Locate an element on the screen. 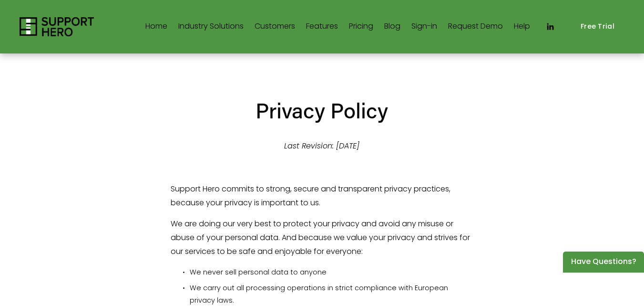 The width and height of the screenshot is (644, 306). p: We are doing our very best to protect your privacy and avoid any misuse or abuse of your personal... is located at coordinates (322, 238).